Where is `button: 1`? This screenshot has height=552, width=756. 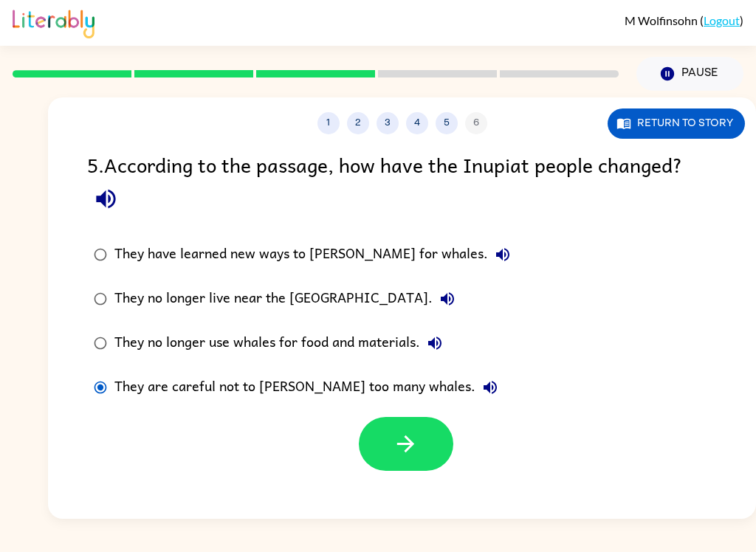
button: 1 is located at coordinates (329, 123).